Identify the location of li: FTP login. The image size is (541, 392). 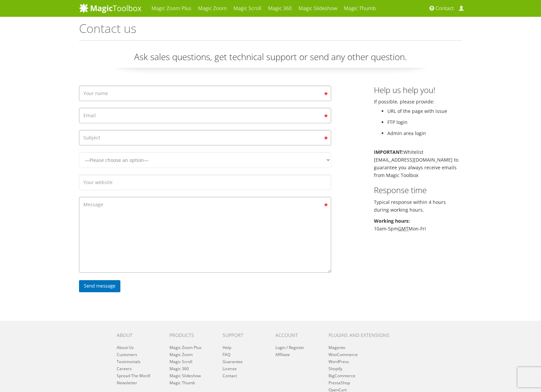
(425, 122).